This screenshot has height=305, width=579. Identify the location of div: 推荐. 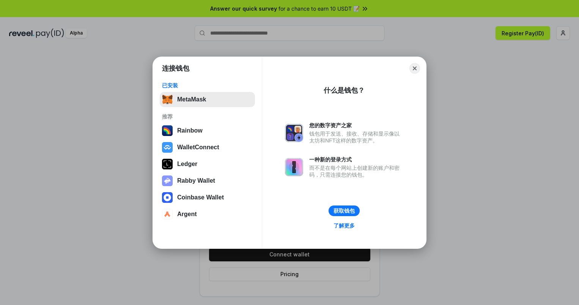
(207, 117).